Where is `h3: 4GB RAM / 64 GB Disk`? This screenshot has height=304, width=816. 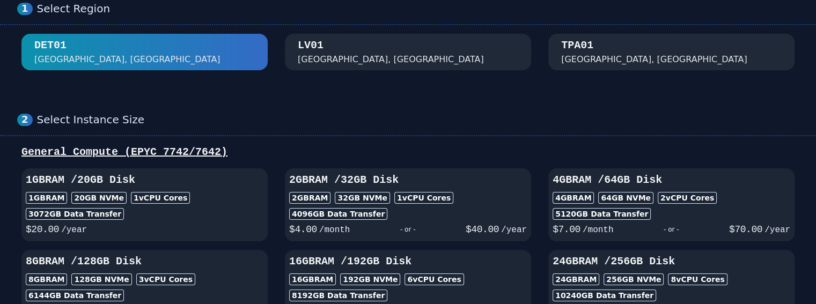 h3: 4GB RAM / 64 GB Disk is located at coordinates (671, 180).